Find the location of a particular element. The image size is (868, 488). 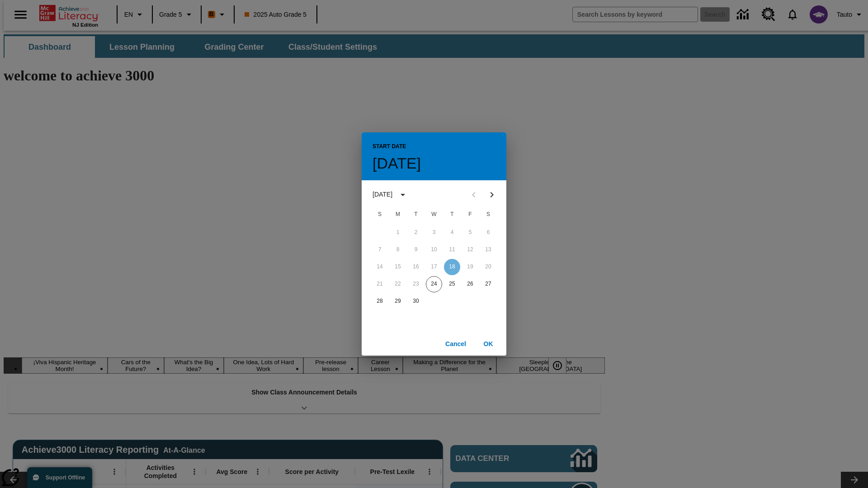

button: 30 is located at coordinates (416, 302).